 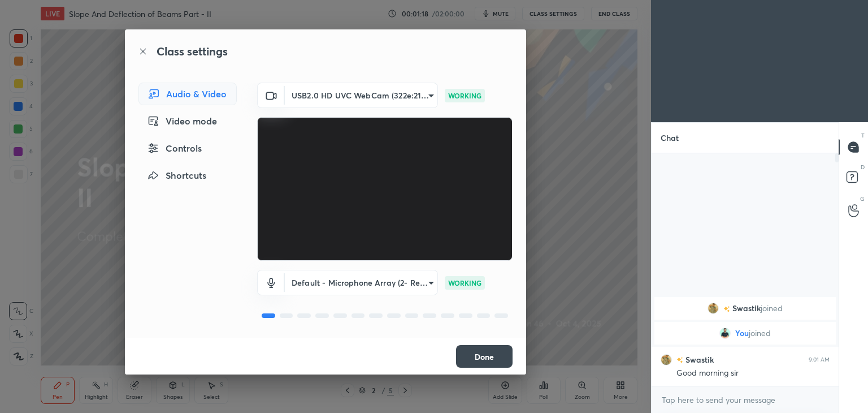 I want to click on p: G, so click(x=863, y=198).